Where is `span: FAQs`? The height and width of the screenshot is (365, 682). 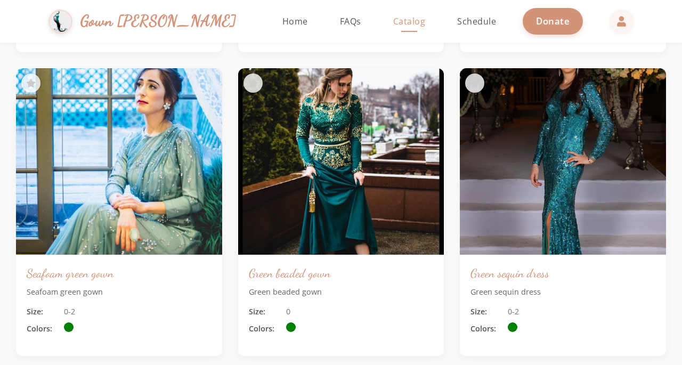
span: FAQs is located at coordinates (351, 21).